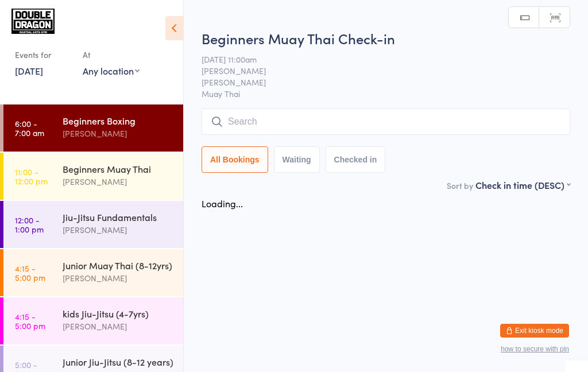  What do you see at coordinates (29, 128) in the screenshot?
I see `time: 6:00 - 7:00 am` at bounding box center [29, 128].